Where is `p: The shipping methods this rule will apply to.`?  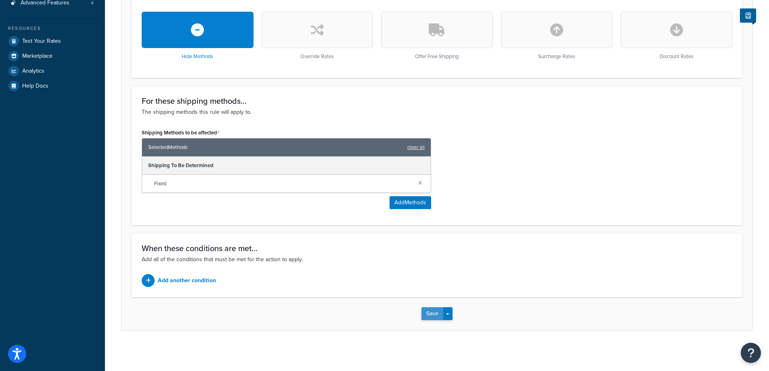 p: The shipping methods this rule will apply to. is located at coordinates (437, 112).